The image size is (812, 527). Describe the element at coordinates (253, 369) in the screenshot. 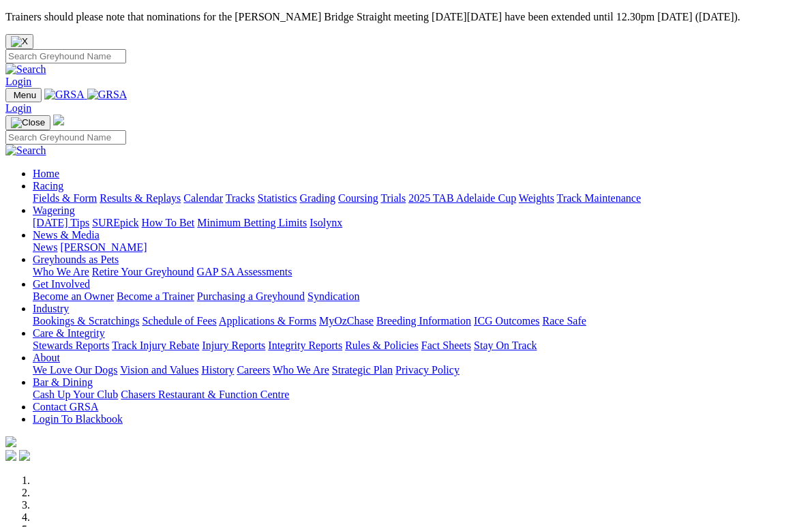

I see `a: Careers` at that location.